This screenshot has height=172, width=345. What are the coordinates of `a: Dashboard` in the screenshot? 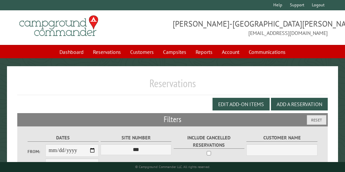 It's located at (71, 52).